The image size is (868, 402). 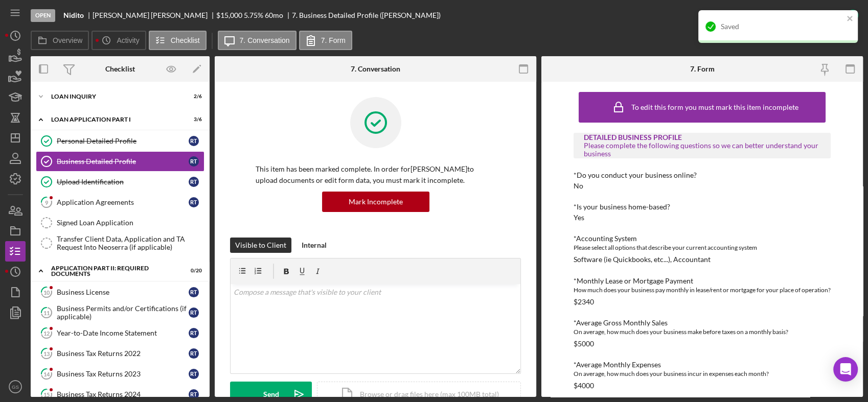 What do you see at coordinates (701, 247) in the screenshot?
I see `div: Please select all options that describe your current accounting system` at bounding box center [701, 247].